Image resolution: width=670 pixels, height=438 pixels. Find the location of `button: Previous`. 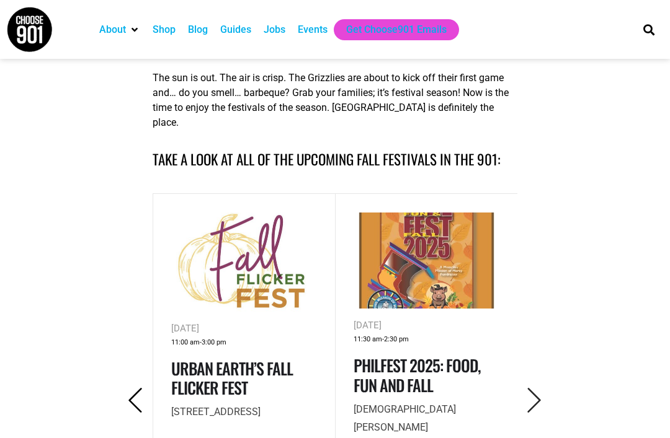

button: Previous is located at coordinates (135, 401).